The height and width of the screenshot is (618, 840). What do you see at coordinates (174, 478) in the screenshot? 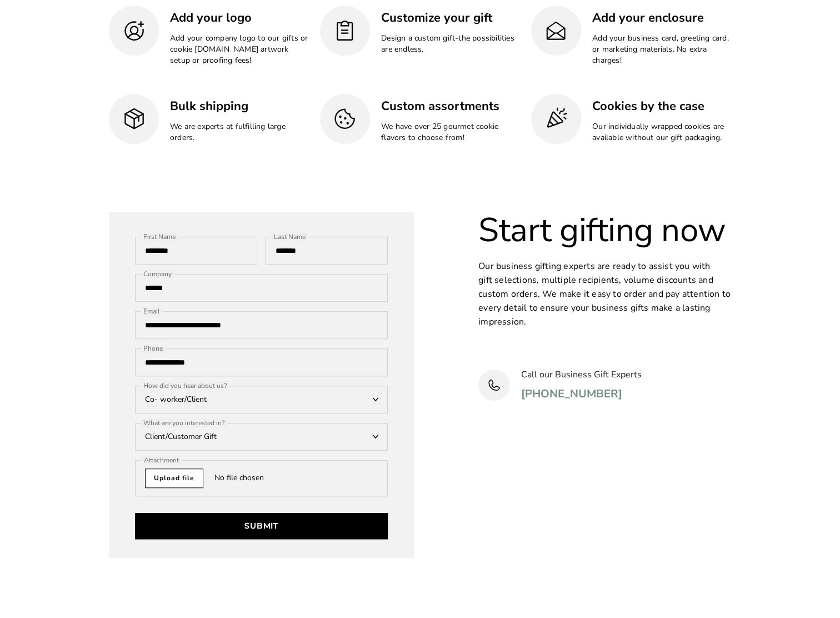
I see `span: Upload file` at bounding box center [174, 478].